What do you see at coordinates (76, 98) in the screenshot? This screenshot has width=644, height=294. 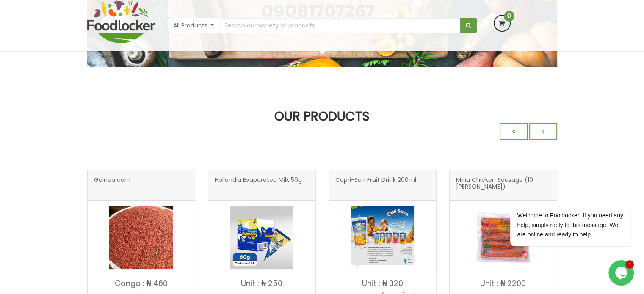 I see `div: Welcome to Foodlocker! If you need any help, simply reply to this message. We are online and read...` at bounding box center [76, 98].